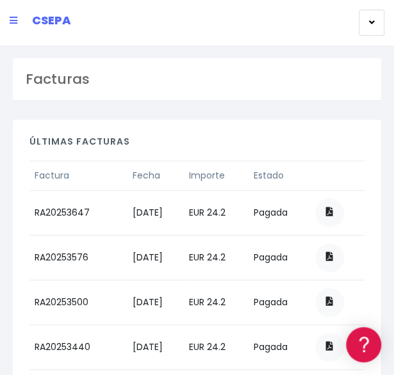  I want to click on th: Importe, so click(217, 176).